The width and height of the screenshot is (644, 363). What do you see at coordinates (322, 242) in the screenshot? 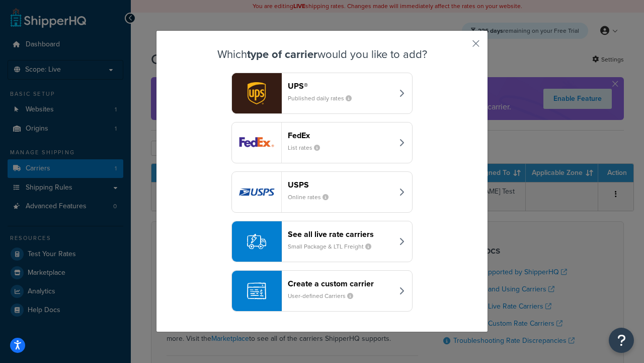
I see `button: See all live rate carriersSmall Package & LTL Freight` at bounding box center [322, 242].